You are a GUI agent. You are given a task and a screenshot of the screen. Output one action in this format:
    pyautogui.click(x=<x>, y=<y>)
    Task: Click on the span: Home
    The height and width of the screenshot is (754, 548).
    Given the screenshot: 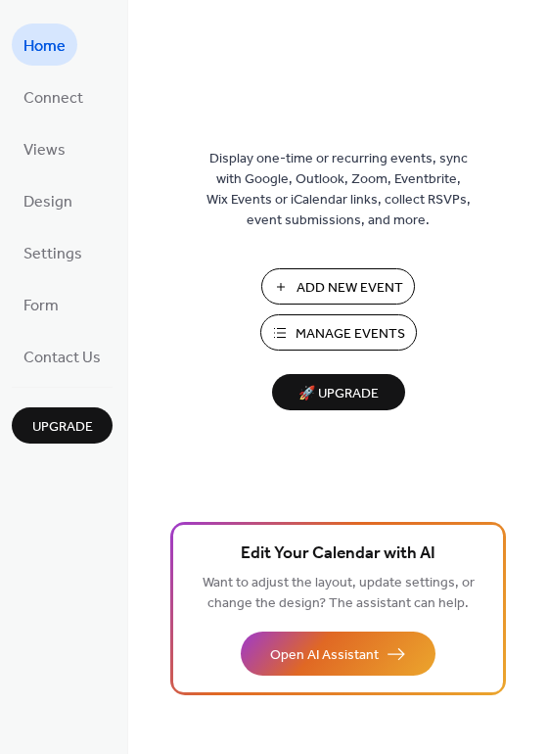 What is the action you would take?
    pyautogui.click(x=44, y=46)
    